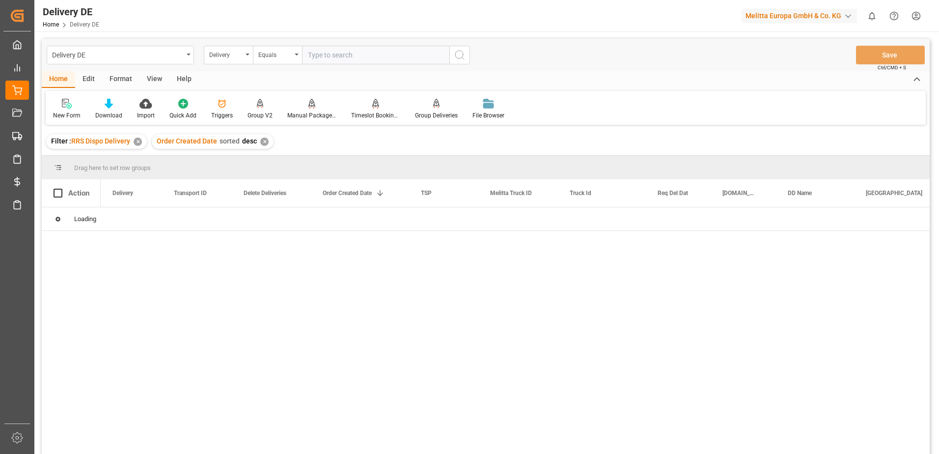 The width and height of the screenshot is (939, 454). What do you see at coordinates (226, 54) in the screenshot?
I see `div: Delivery` at bounding box center [226, 54].